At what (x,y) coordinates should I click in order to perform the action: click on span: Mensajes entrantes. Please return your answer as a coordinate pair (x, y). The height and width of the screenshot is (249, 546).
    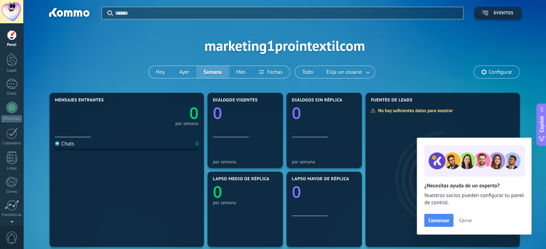
    Looking at the image, I should click on (79, 100).